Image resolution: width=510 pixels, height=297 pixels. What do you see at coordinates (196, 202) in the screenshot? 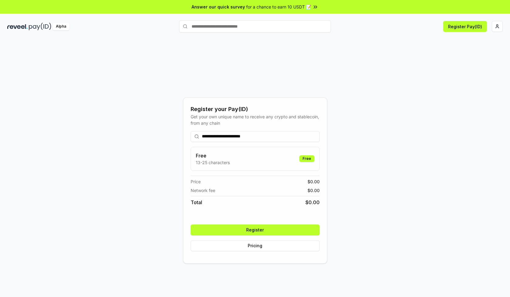
I see `span: Total` at bounding box center [196, 202].